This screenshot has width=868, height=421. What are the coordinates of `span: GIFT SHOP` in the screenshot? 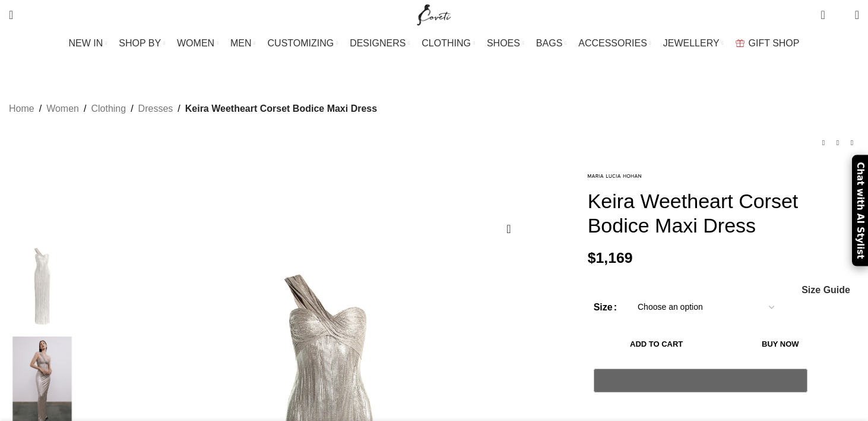 It's located at (775, 43).